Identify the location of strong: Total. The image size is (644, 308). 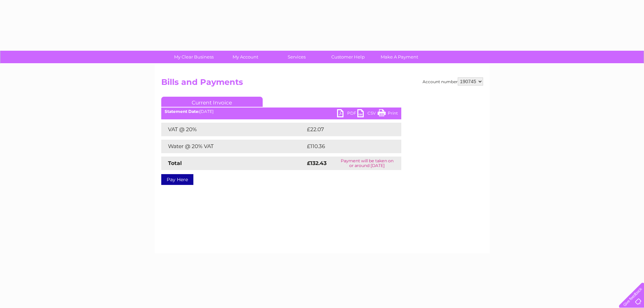
(175, 163).